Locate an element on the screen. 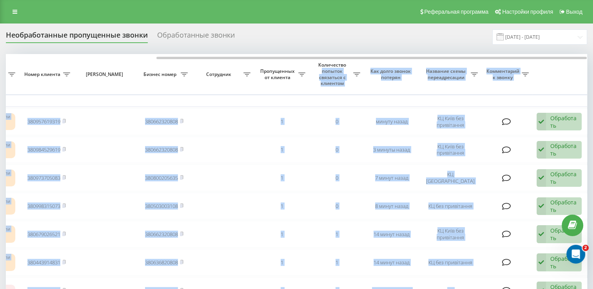  span: Как долго звонок потерян is located at coordinates (391, 74).